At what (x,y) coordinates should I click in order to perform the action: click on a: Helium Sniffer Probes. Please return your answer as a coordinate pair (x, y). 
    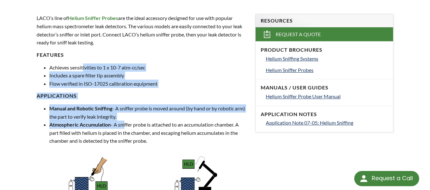
    Looking at the image, I should click on (327, 70).